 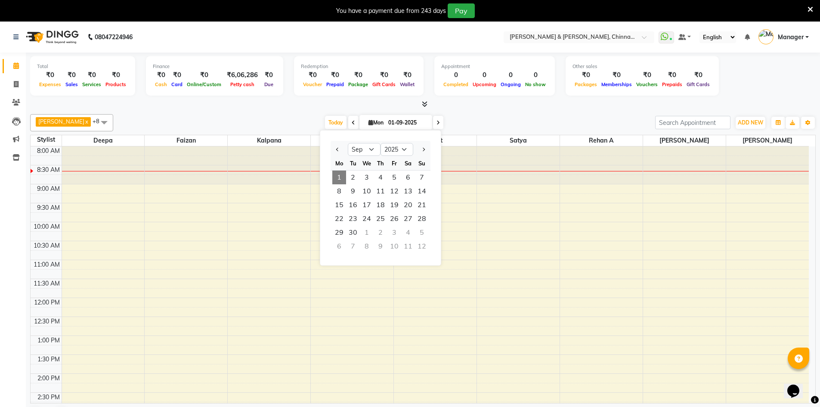 I want to click on span: Completed, so click(x=456, y=84).